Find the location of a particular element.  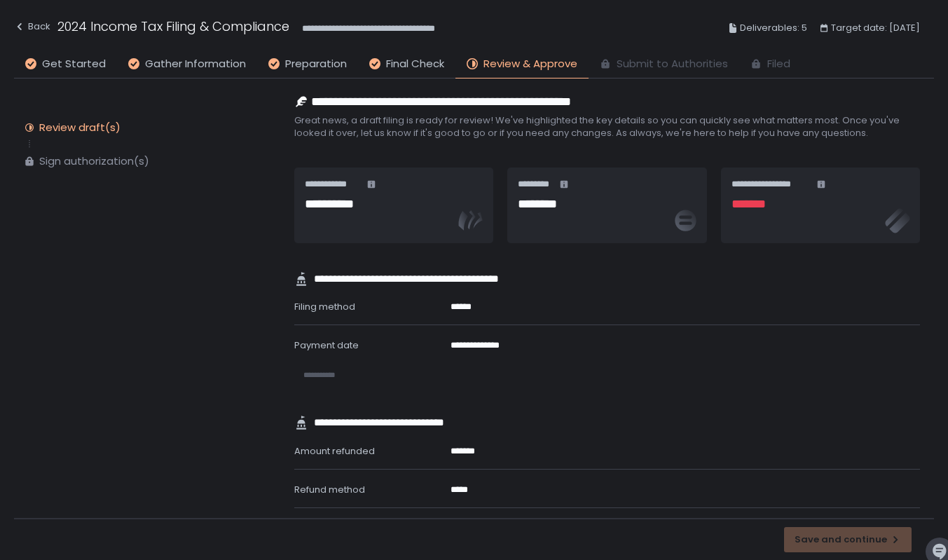

span: Review & Approve is located at coordinates (531, 64).